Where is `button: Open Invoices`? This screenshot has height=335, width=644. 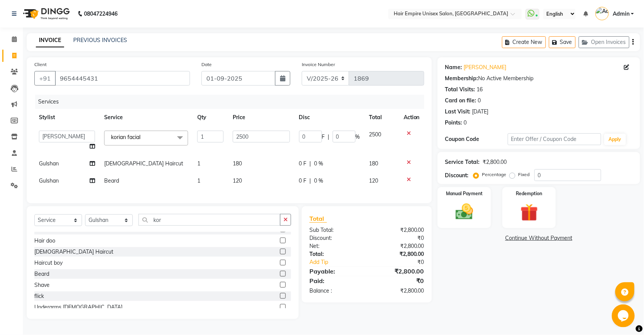
button: Open Invoices is located at coordinates (604, 42).